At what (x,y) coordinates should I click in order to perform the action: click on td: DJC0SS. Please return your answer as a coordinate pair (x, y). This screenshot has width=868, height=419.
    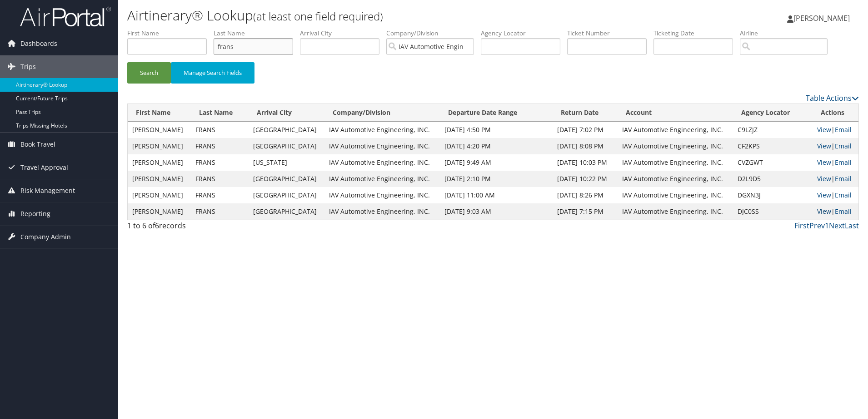
    Looking at the image, I should click on (773, 212).